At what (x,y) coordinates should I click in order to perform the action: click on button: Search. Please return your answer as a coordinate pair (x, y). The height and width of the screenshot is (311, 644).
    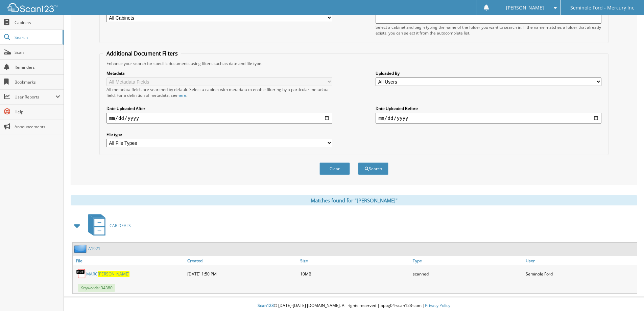
    Looking at the image, I should click on (373, 168).